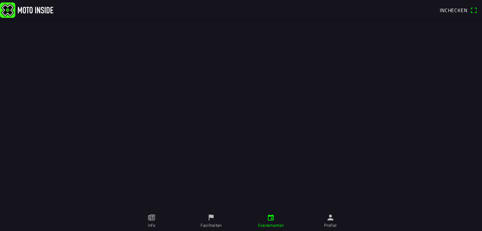 The width and height of the screenshot is (482, 231). Describe the element at coordinates (458, 10) in the screenshot. I see `a: Incheckenqr scanner` at that location.